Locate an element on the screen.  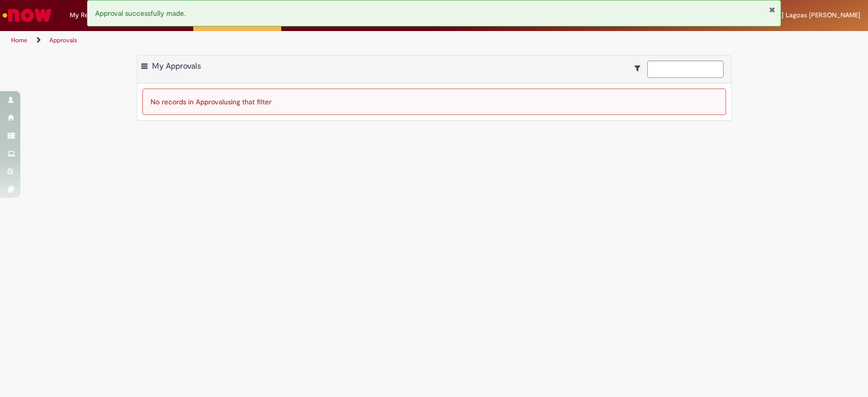
div: No records in Approval is located at coordinates (434, 102).